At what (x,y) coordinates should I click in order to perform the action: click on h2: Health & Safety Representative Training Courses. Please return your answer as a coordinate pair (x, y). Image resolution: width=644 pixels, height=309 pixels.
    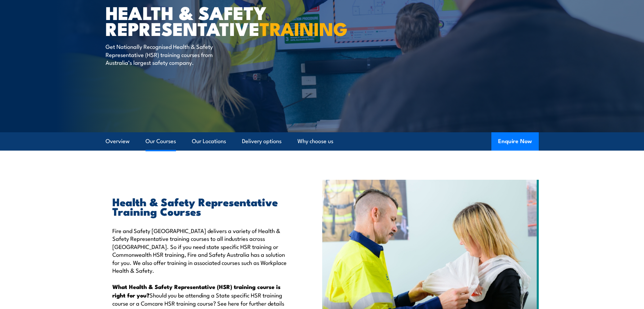
    Looking at the image, I should click on (202, 206).